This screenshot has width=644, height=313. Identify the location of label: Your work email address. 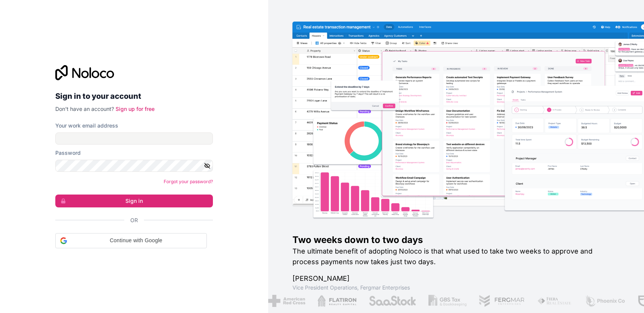
(87, 126).